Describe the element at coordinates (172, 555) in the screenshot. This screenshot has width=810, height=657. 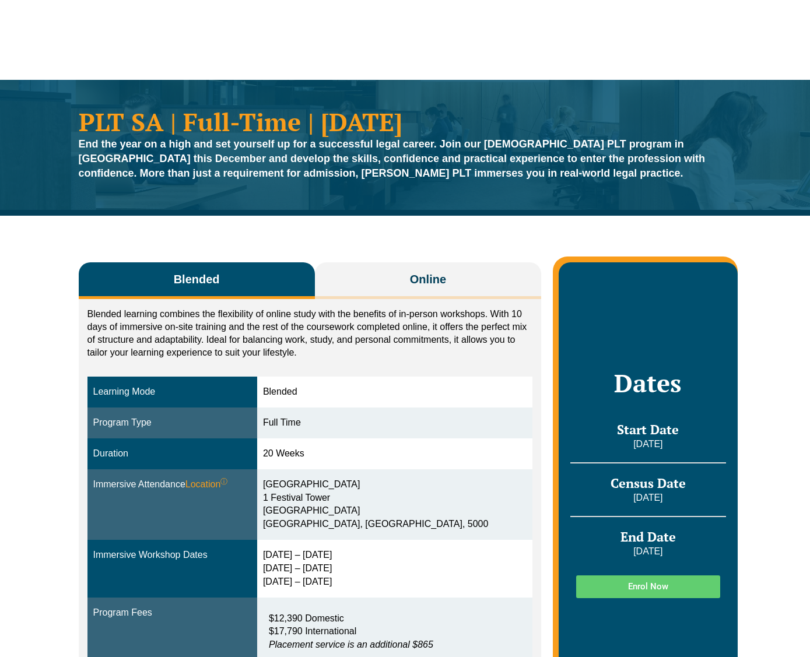
I see `div: Immersive Workshop Dates` at that location.